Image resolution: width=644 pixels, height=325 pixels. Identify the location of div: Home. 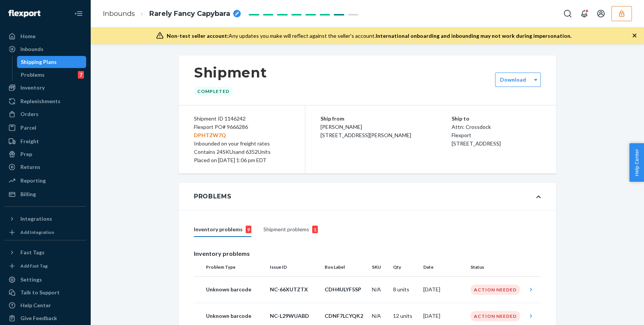
(28, 36).